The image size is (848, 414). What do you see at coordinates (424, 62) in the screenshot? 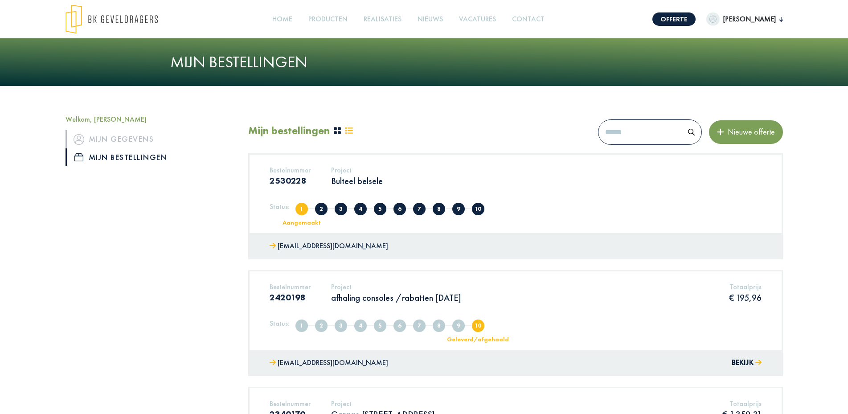
I see `h1: Mijn bestellingen` at bounding box center [424, 62].